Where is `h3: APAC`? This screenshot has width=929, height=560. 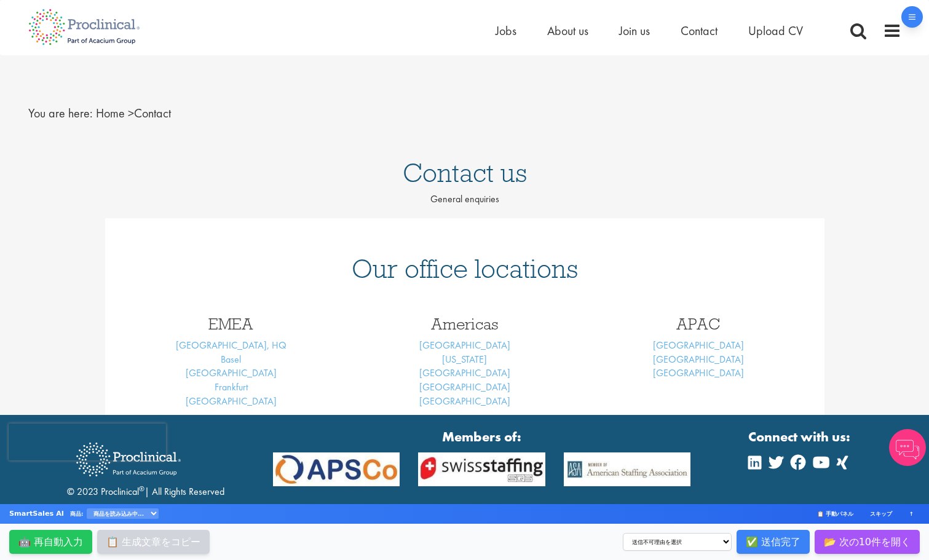
h3: APAC is located at coordinates (699, 324).